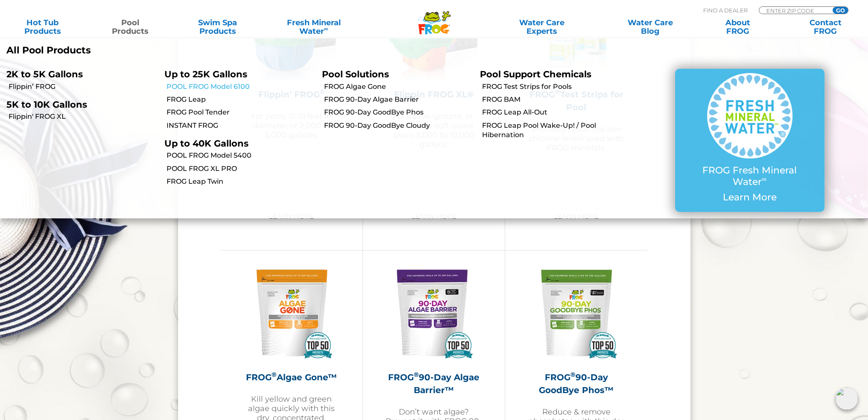 The height and width of the screenshot is (420, 868). What do you see at coordinates (738, 27) in the screenshot?
I see `a: AboutFROG` at bounding box center [738, 27].